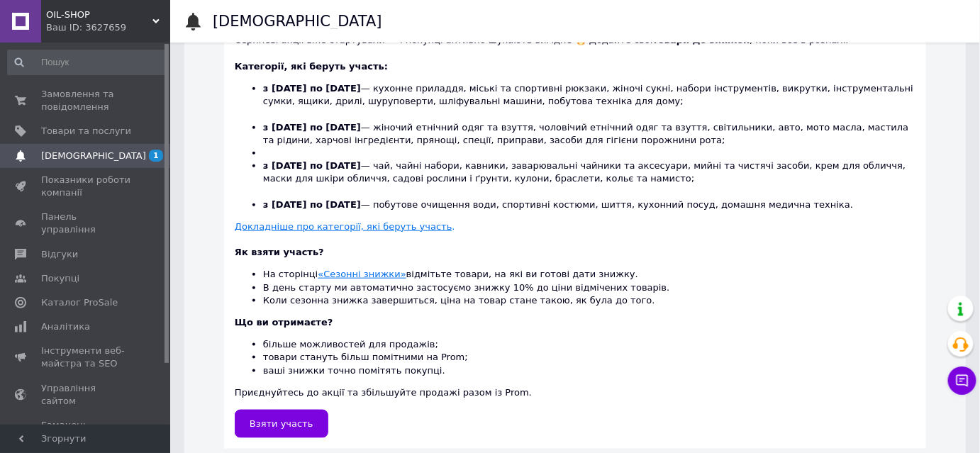 The image size is (980, 453). Describe the element at coordinates (86, 395) in the screenshot. I see `span: Управління сайтом` at that location.